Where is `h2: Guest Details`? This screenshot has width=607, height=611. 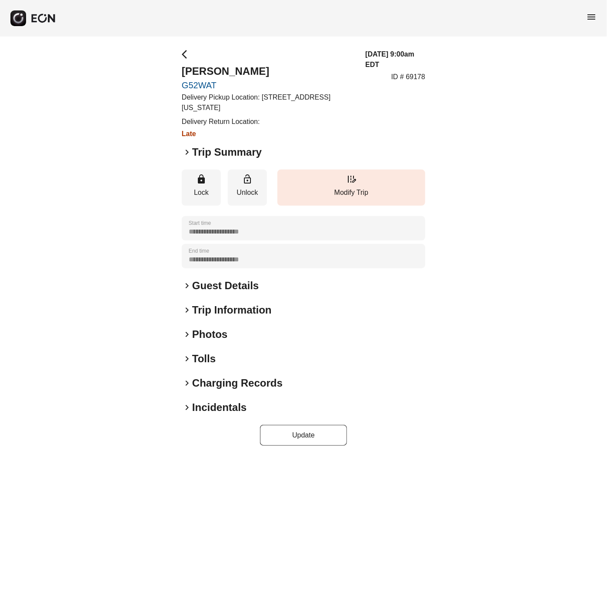
h2: Guest Details is located at coordinates (225, 286).